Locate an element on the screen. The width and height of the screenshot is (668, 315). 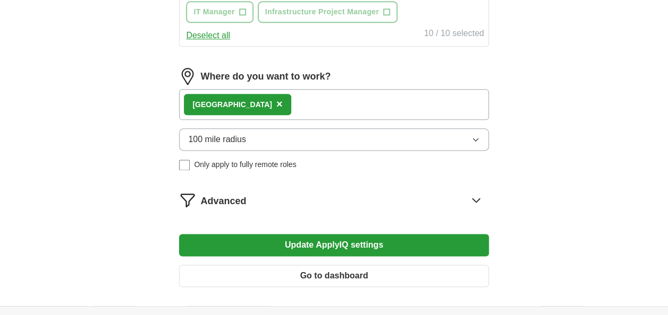
label: Where do you want to work? is located at coordinates (265, 76).